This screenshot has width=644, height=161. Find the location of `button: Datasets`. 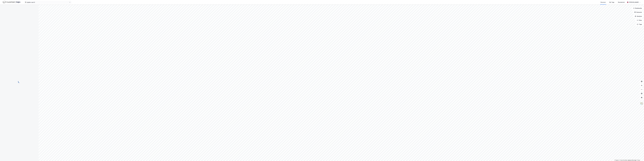

button: Datasets is located at coordinates (638, 12).